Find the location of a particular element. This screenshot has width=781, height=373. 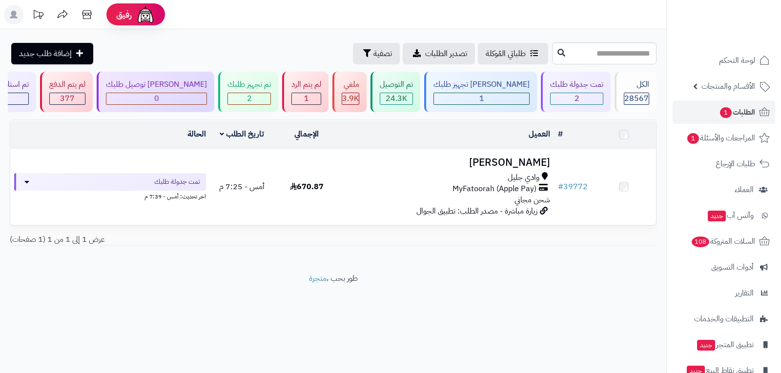

span: المراجعات والأسئلة is located at coordinates (720, 138).